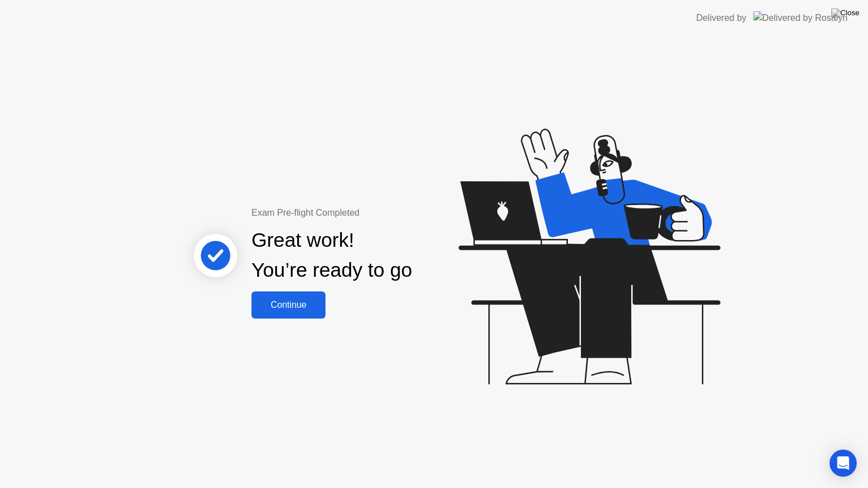 This screenshot has height=488, width=868. What do you see at coordinates (331, 256) in the screenshot?
I see `div: Great work! You’re ready to go` at bounding box center [331, 256].